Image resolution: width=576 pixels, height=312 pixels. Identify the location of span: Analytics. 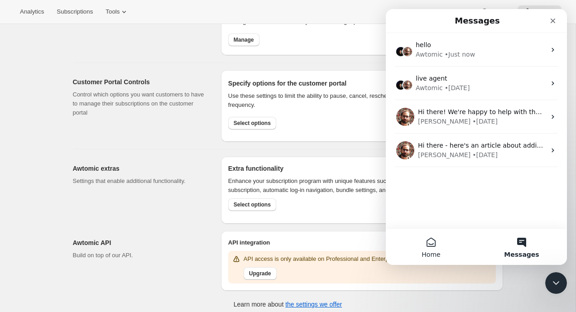
(32, 12).